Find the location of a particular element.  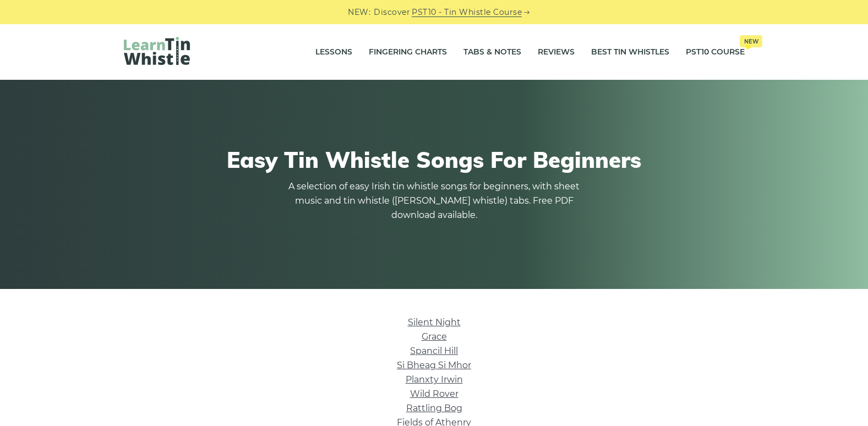

a: Grace is located at coordinates (434, 336).